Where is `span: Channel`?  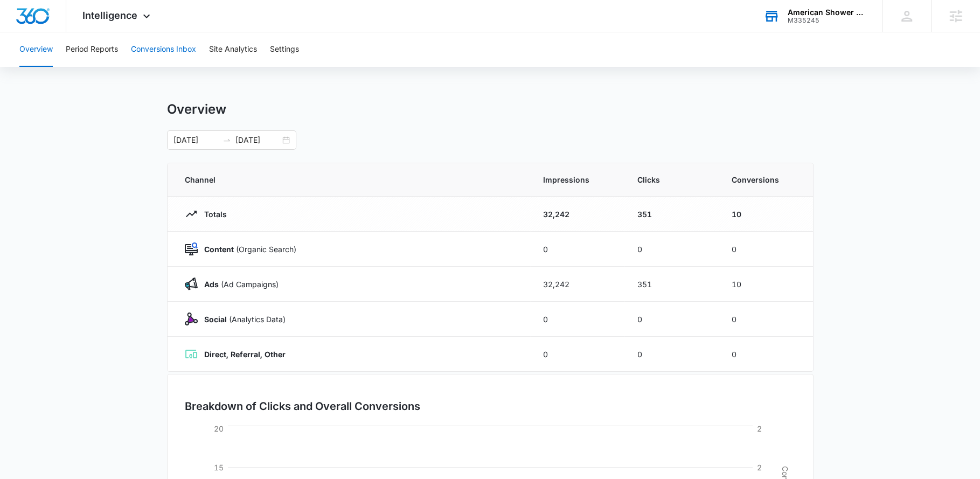 span: Channel is located at coordinates (351, 179).